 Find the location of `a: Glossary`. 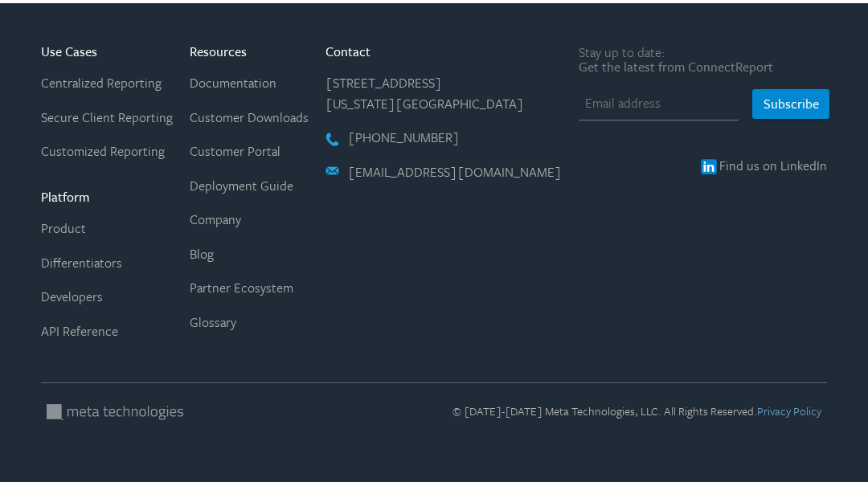

a: Glossary is located at coordinates (213, 322).